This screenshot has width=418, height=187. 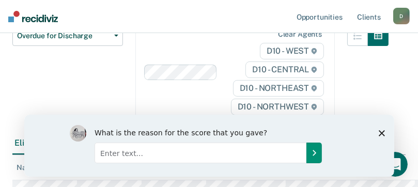 I want to click on button: Overdue for Discharge, so click(x=68, y=36).